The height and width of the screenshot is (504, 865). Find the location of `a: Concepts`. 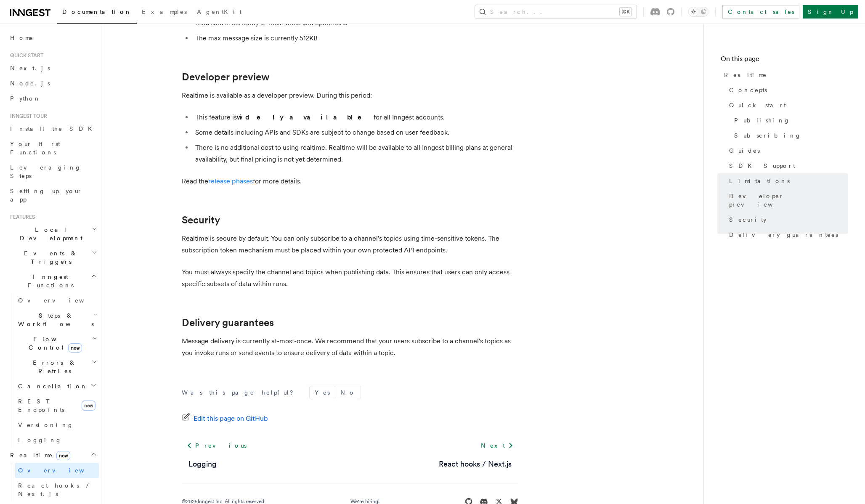

a: Concepts is located at coordinates (787, 90).